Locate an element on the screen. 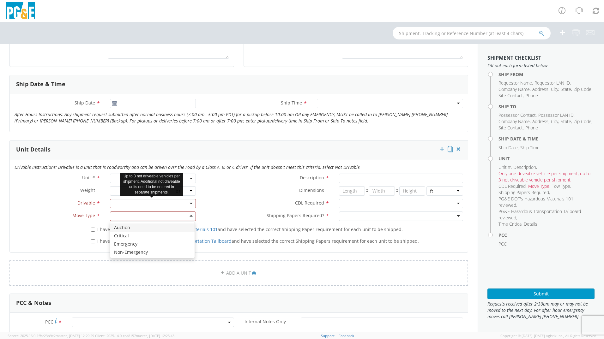 The height and width of the screenshot is (339, 604). h4: Unit is located at coordinates (546, 159).